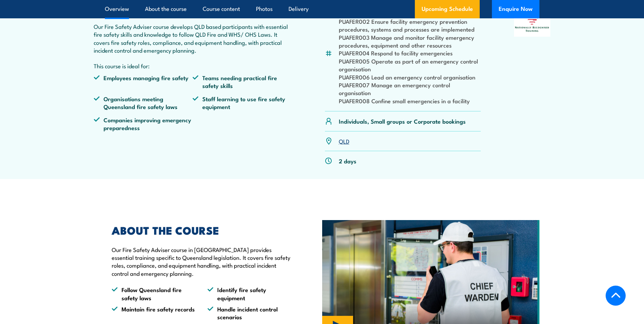 This screenshot has height=324, width=644. What do you see at coordinates (344, 141) in the screenshot?
I see `a: QLD` at bounding box center [344, 141].